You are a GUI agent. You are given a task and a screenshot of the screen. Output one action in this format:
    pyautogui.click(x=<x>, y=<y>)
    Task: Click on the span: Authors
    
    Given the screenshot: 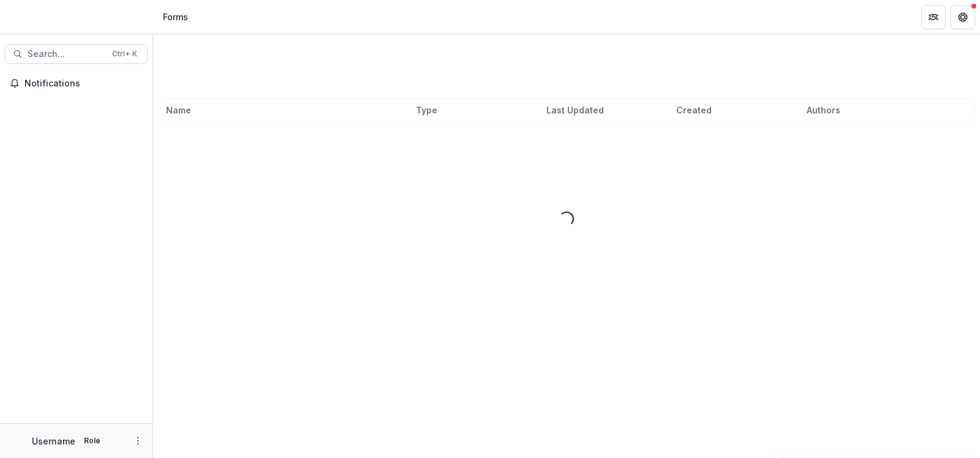 What is the action you would take?
    pyautogui.click(x=824, y=110)
    